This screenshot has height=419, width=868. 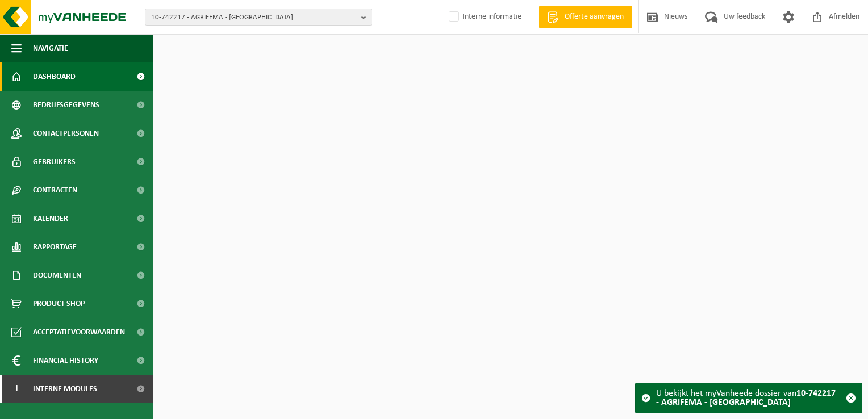 What do you see at coordinates (594, 17) in the screenshot?
I see `span: Offerte aanvragen` at bounding box center [594, 17].